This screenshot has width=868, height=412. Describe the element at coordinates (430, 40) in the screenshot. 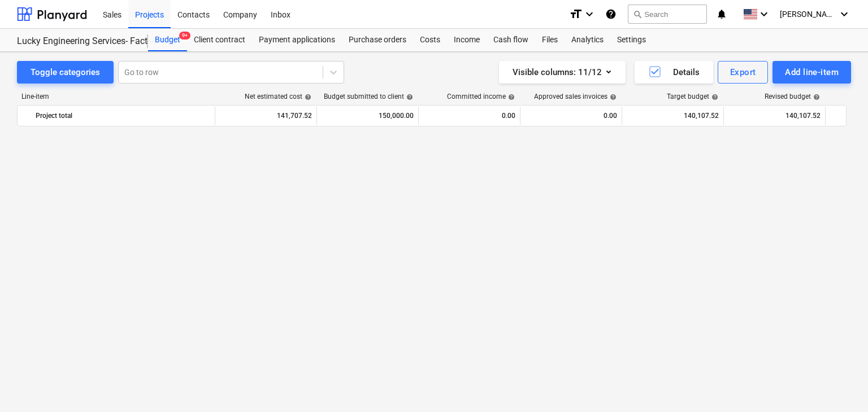

I see `a: Costs` at that location.